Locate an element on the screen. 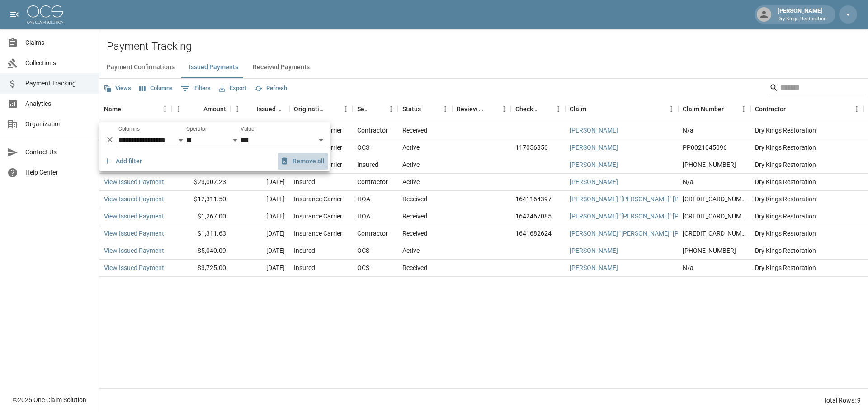 This screenshot has width=868, height=412. span: Help Center is located at coordinates (58, 173).